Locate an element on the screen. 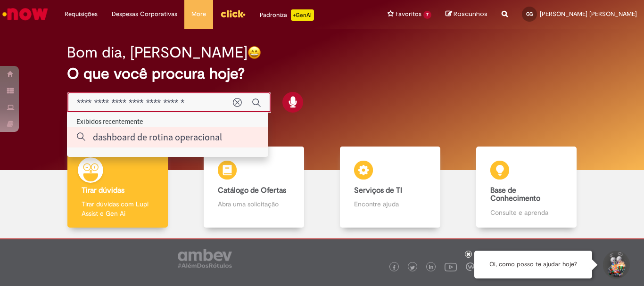 This screenshot has width=644, height=286. span: 7 is located at coordinates (427, 15).